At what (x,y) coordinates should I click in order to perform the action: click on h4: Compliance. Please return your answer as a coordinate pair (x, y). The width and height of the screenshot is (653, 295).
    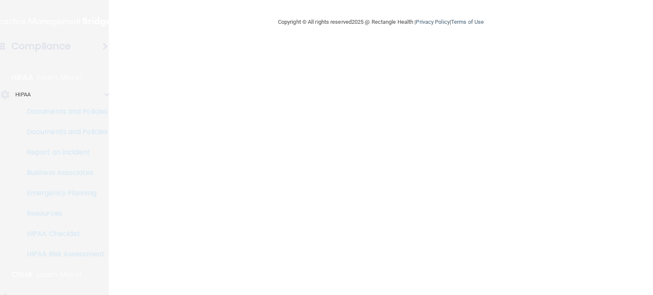
    Looking at the image, I should click on (41, 46).